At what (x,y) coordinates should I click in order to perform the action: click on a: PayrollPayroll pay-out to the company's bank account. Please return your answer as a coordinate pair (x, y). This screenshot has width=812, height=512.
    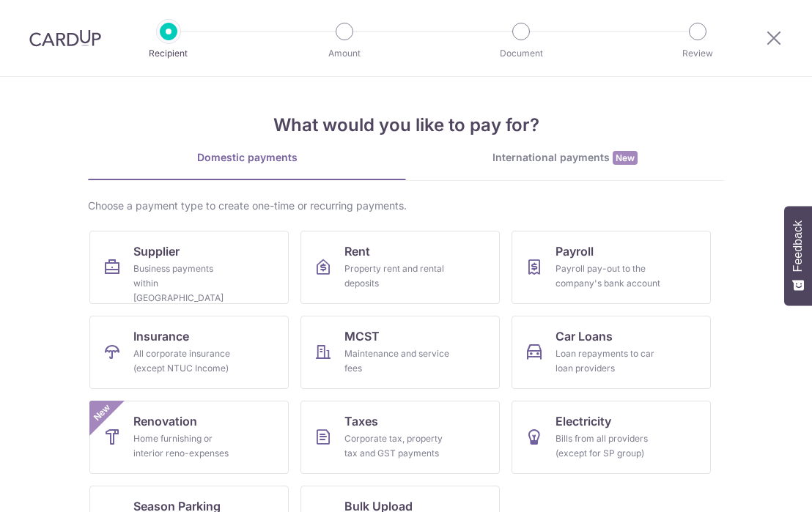
    Looking at the image, I should click on (611, 268).